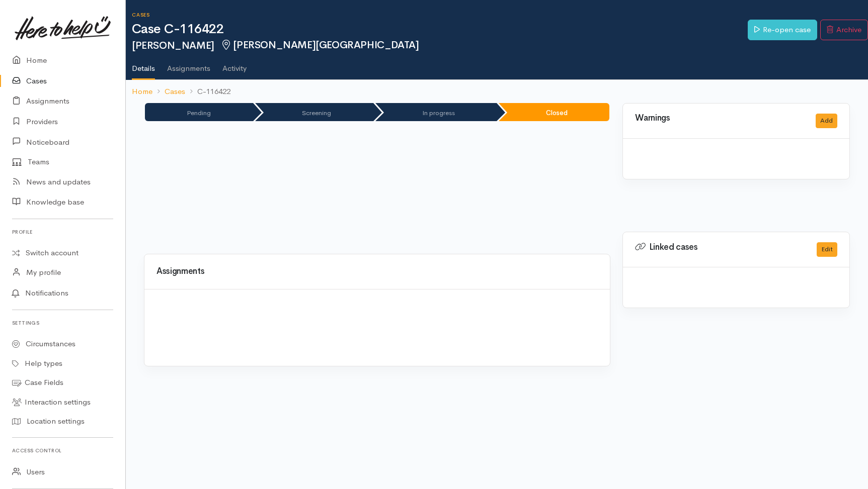 Image resolution: width=868 pixels, height=489 pixels. Describe the element at coordinates (62, 232) in the screenshot. I see `h6: Profile` at that location.